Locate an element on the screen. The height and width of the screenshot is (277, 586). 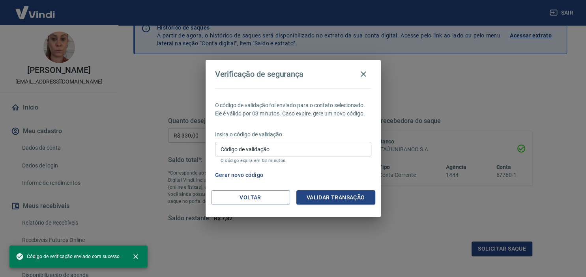
span: Código de verificação enviado com sucesso. is located at coordinates (68, 257).